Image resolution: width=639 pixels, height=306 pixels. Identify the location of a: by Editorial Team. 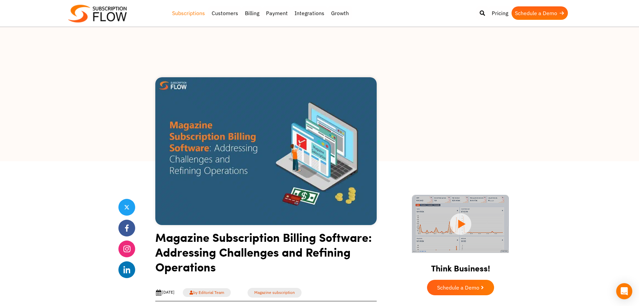
(207, 292).